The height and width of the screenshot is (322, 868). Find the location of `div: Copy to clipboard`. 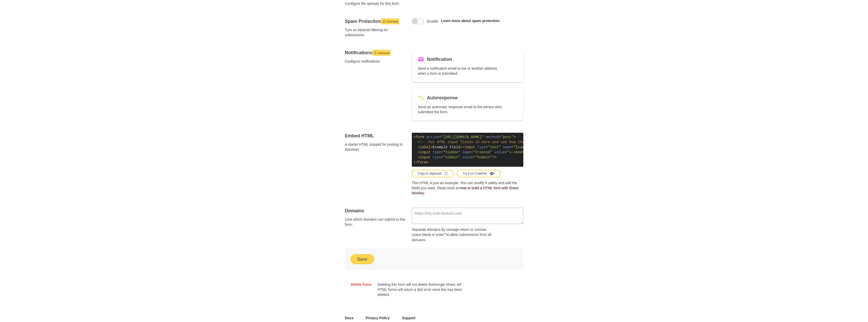

div: Copy to clipboard is located at coordinates (433, 174).